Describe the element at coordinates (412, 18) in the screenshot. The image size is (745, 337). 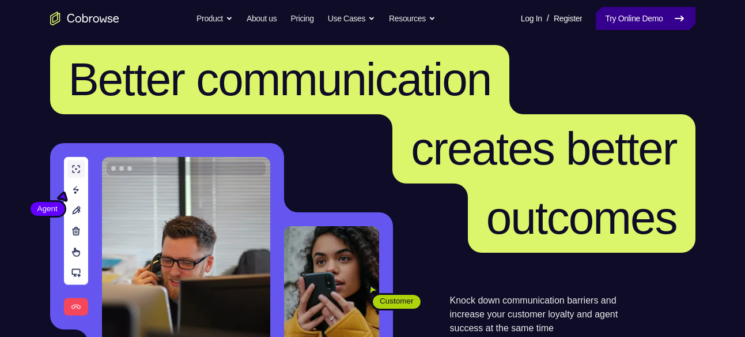
I see `button: Resources` at that location.